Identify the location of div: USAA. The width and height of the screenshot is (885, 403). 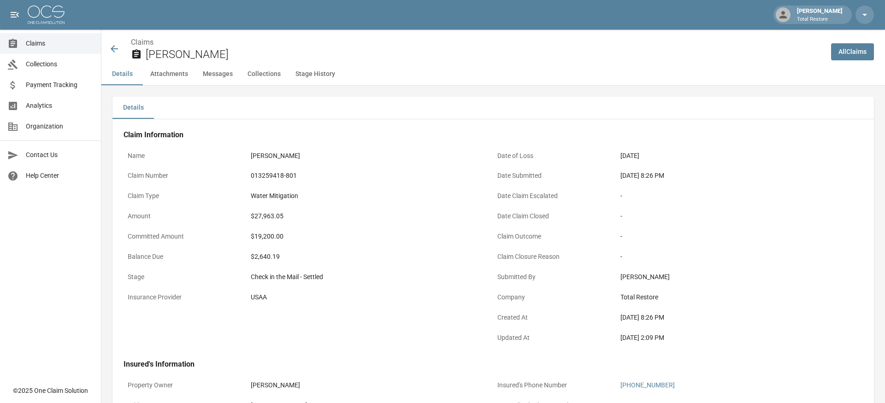
(370, 297).